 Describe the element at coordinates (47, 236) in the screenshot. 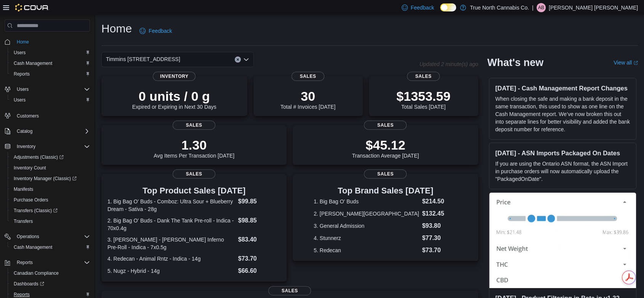

I see `button: Operations` at that location.